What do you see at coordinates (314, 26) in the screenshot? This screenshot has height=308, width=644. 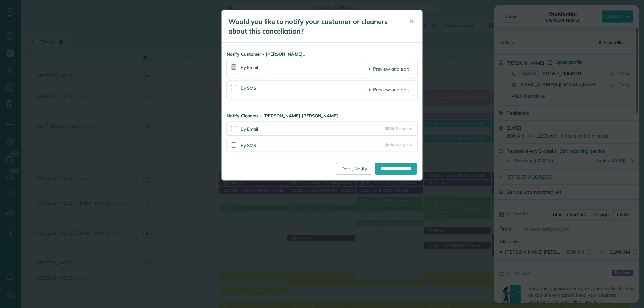 I see `h5: Would you like to notify your customer or cleaners about this cancellation?` at bounding box center [314, 26].